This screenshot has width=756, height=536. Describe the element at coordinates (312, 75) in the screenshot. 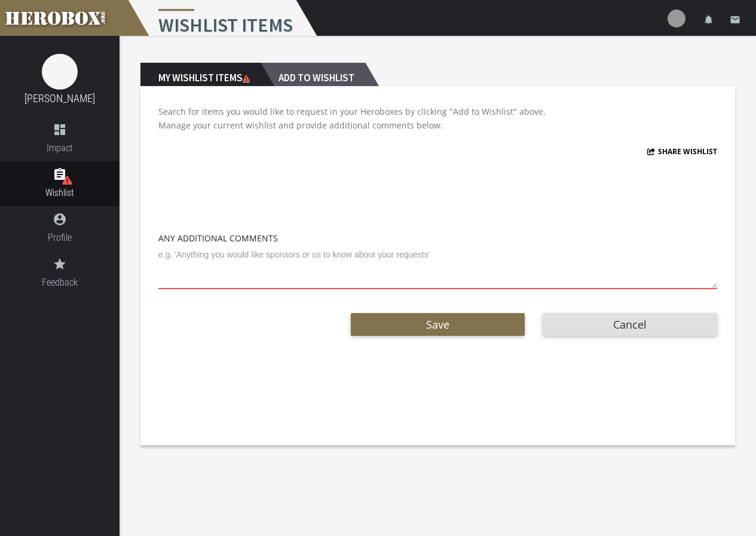

I see `h2: Add to Wishlist` at that location.